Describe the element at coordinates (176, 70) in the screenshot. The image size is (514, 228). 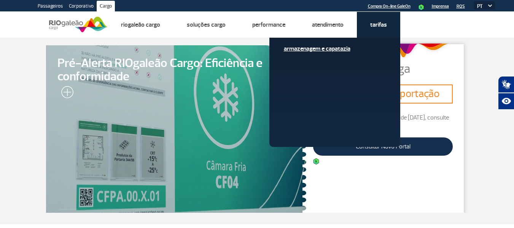
I see `span: Pré-Alerta RIOgaleão Cargo: Eficiência e conformidade` at that location.